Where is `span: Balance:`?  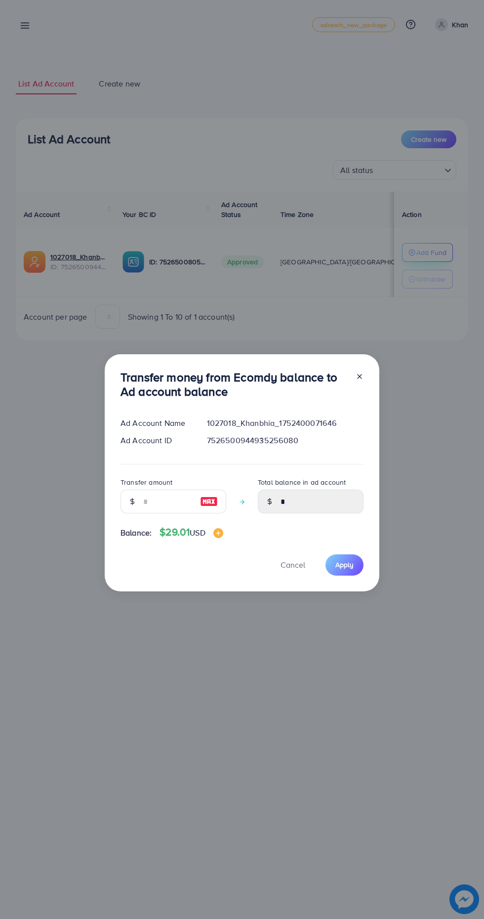
span: Balance: is located at coordinates (136, 533).